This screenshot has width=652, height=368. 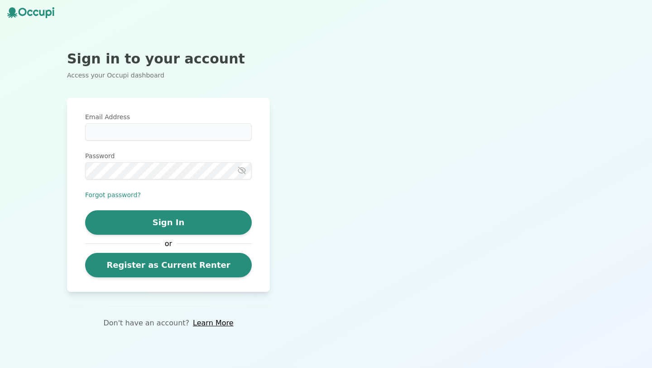 I want to click on h2: Sign in to your account, so click(x=169, y=59).